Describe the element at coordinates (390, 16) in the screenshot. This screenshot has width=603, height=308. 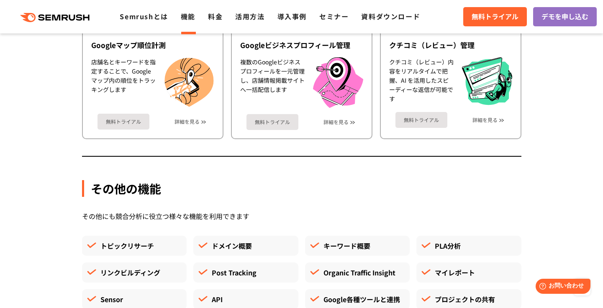
I see `a: 資料ダウンロード` at that location.